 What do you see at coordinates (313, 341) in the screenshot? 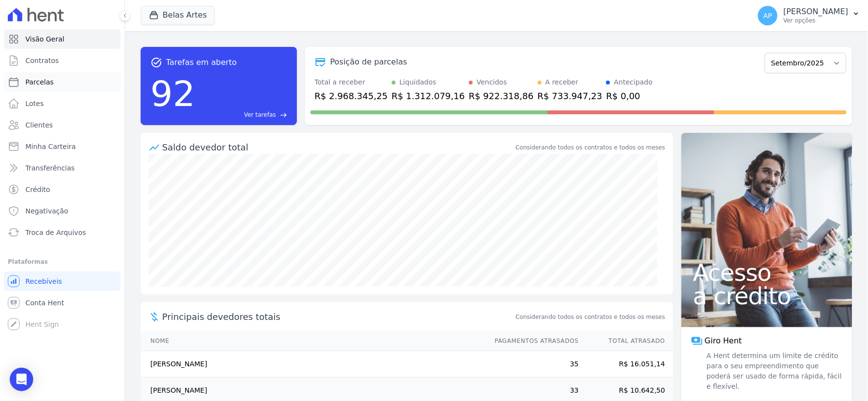
I see `th: Nome` at bounding box center [313, 341].